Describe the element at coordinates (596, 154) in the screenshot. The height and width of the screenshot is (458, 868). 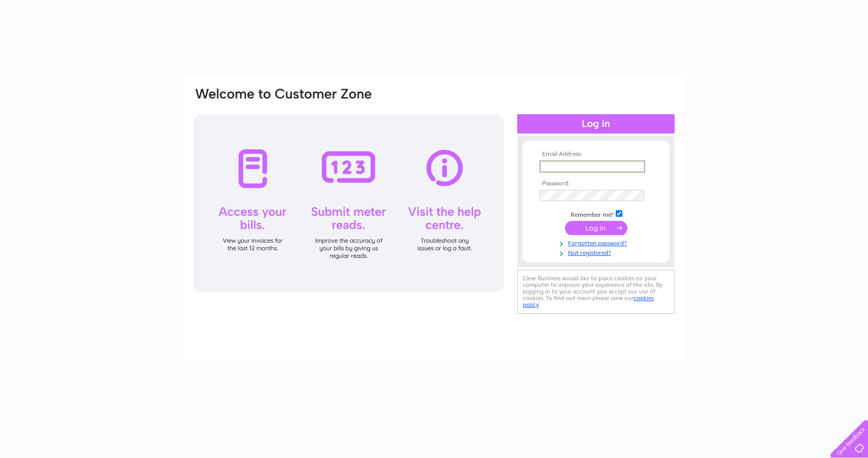
I see `th: Email Address:` at that location.